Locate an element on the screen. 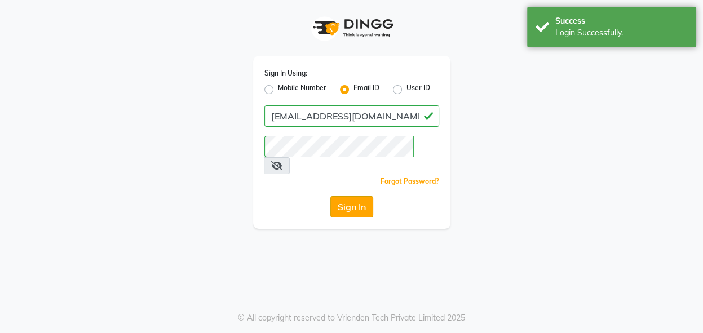 This screenshot has height=333, width=703. button: Sign In is located at coordinates (352, 207).